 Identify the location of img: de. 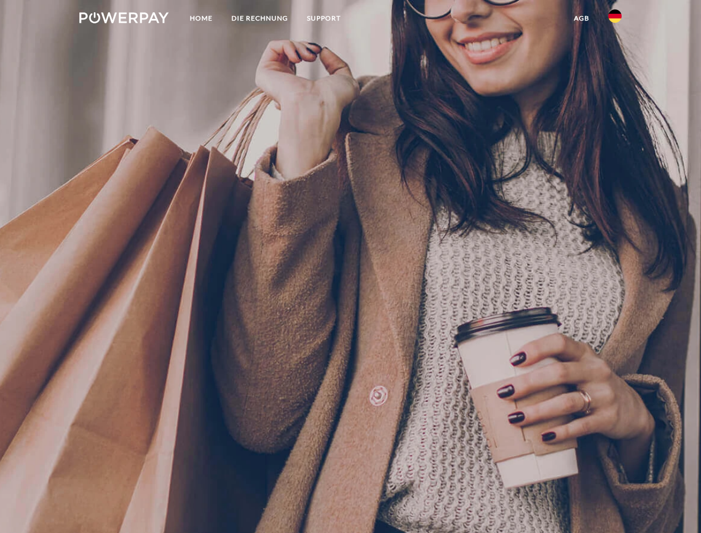
(615, 16).